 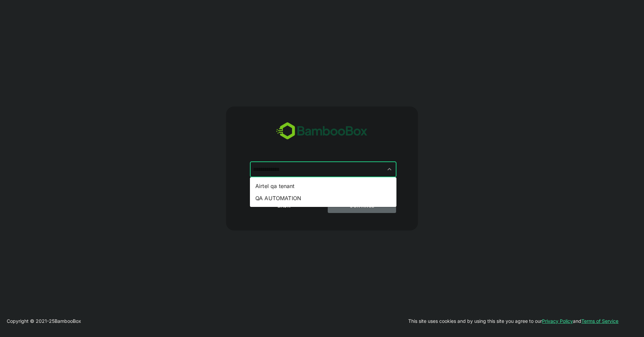 I want to click on li: QA AUTOMATION, so click(x=323, y=199).